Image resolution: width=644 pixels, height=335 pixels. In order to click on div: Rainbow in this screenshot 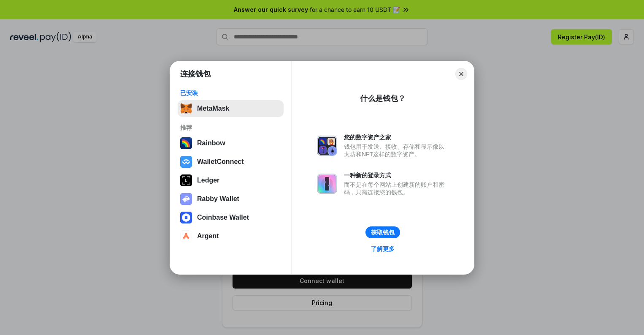, I will do `click(211, 143)`.